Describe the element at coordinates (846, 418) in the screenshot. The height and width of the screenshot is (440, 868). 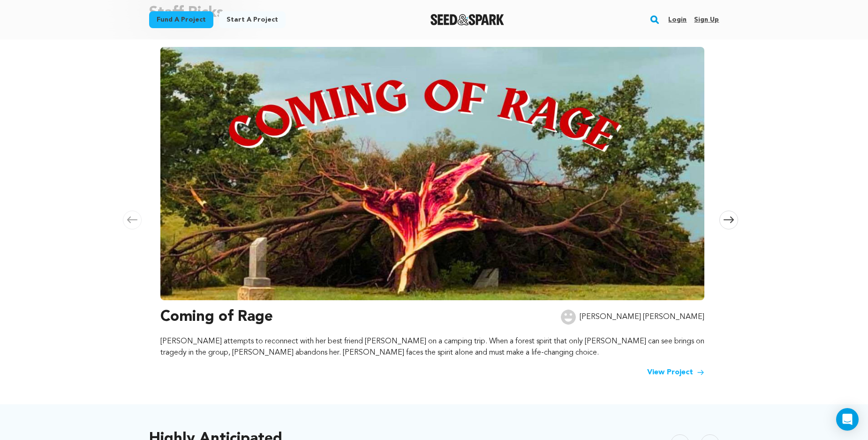
I see `div: Open Intercom Messenger` at that location.